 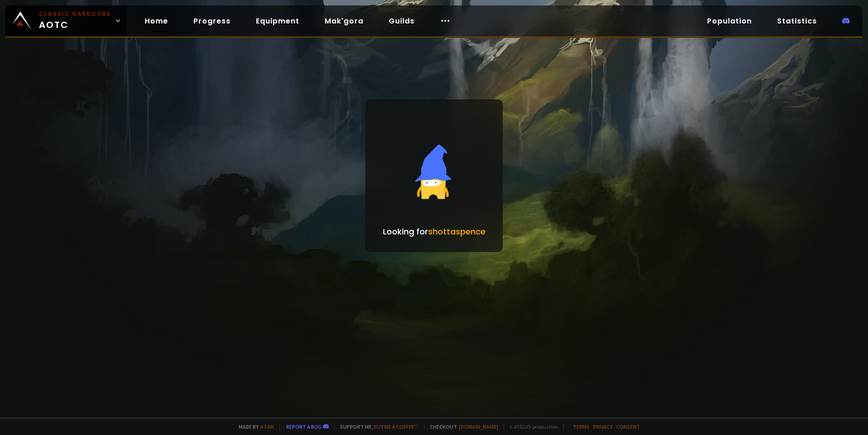 What do you see at coordinates (603, 426) in the screenshot?
I see `a: Privacy` at bounding box center [603, 426].